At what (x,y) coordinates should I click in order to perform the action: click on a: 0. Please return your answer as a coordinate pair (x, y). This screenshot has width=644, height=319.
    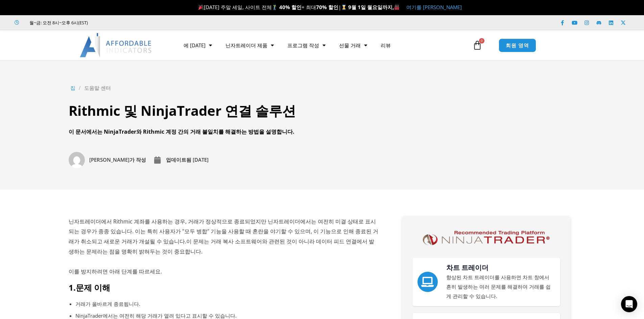
    Looking at the image, I should click on (477, 45).